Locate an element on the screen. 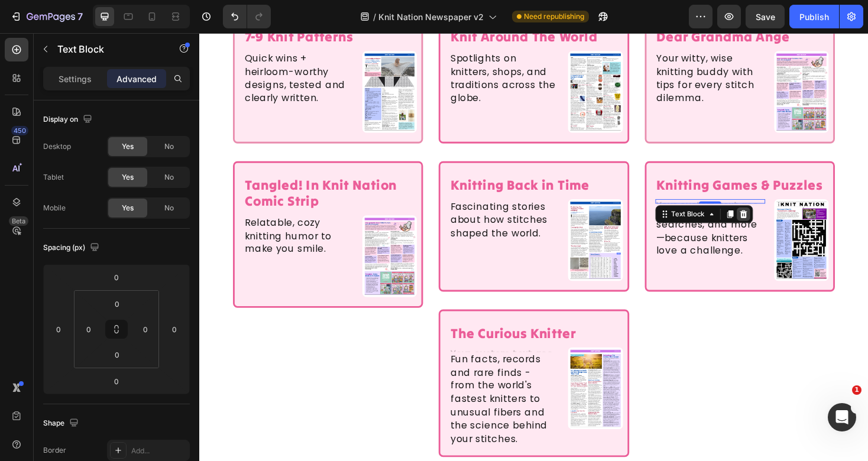 This screenshot has width=868, height=461. button: Save is located at coordinates (765, 17).